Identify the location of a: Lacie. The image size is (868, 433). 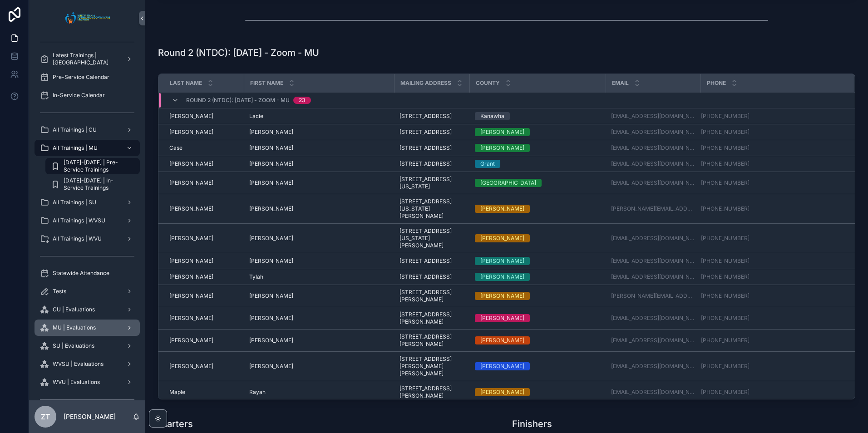
(319, 116).